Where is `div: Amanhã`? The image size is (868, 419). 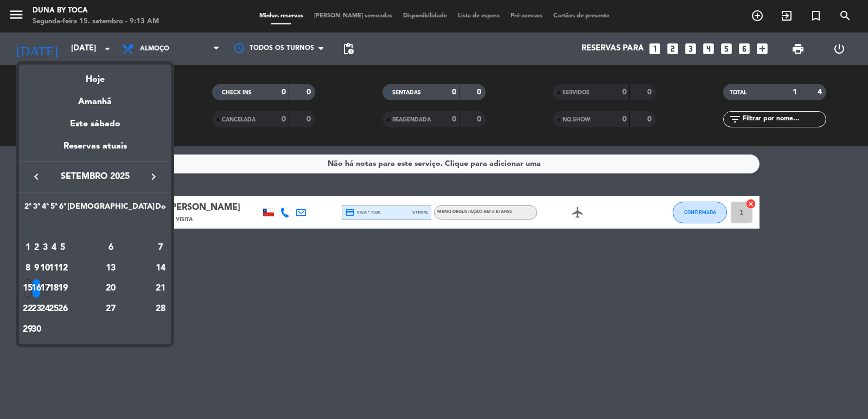 div: Amanhã is located at coordinates (95, 98).